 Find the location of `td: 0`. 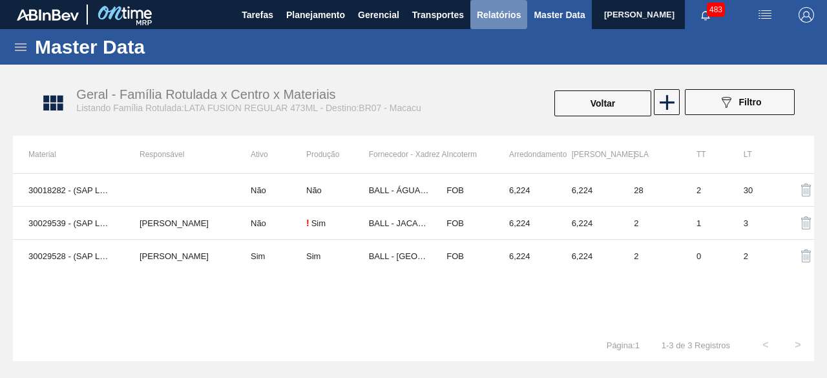

td: 0 is located at coordinates (704, 256).